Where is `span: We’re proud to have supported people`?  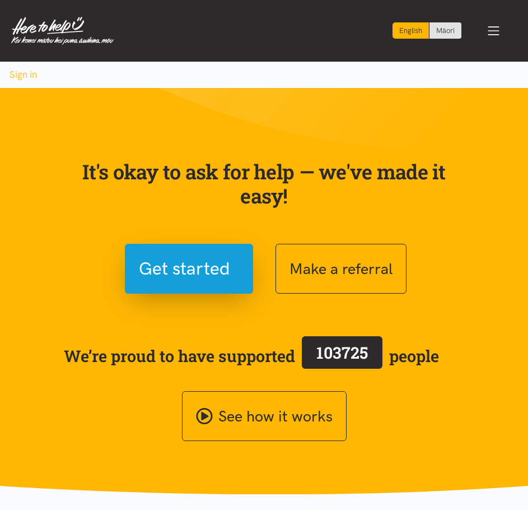 span: We’re proud to have supported people is located at coordinates (252, 356).